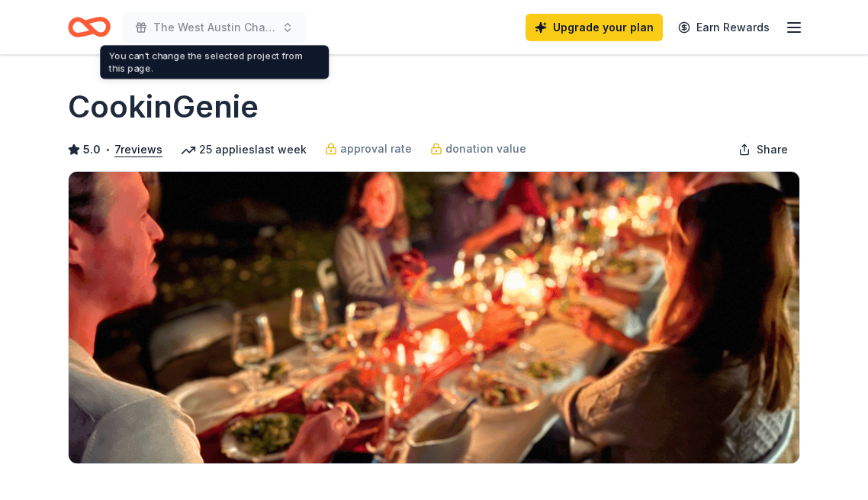 The height and width of the screenshot is (500, 868). I want to click on a: approval rate, so click(368, 149).